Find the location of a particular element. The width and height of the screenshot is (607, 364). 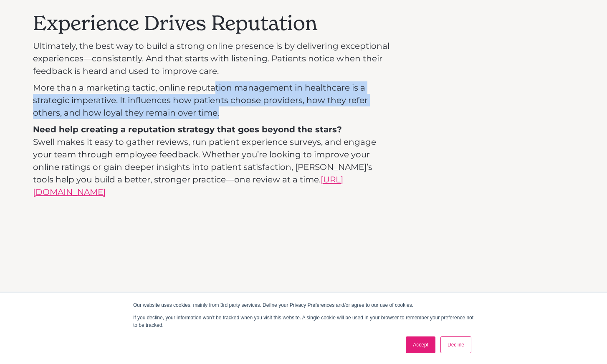

p: If you decline, your information won’t be tracked when you visit this website. A single cookie wi... is located at coordinates (303, 321).